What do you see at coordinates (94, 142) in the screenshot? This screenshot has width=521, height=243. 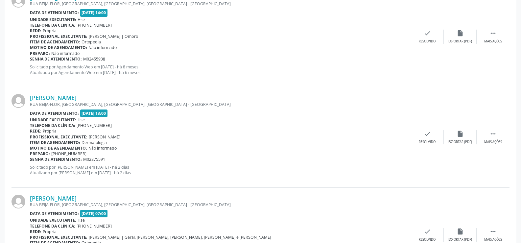 I see `span: Dermatologia` at bounding box center [94, 142].